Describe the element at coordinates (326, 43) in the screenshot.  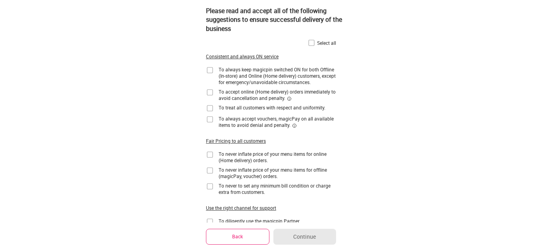
I see `div: Select all` at that location.